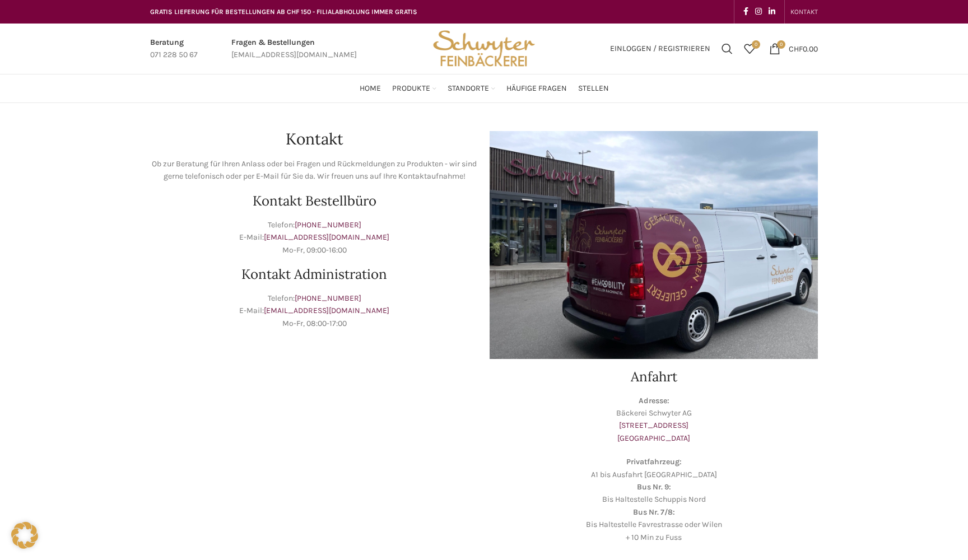 Image resolution: width=968 pixels, height=560 pixels. What do you see at coordinates (749, 48) in the screenshot?
I see `a: 0` at bounding box center [749, 48].